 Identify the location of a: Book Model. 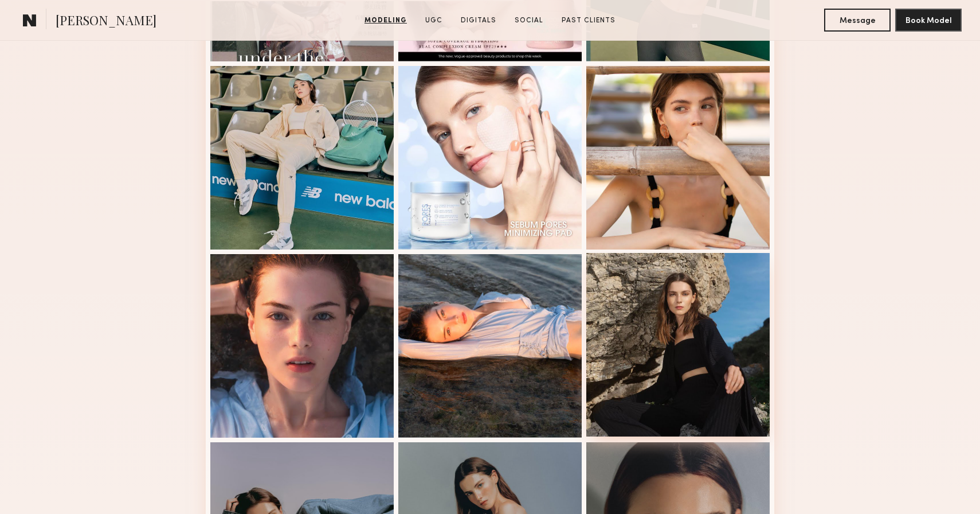
(929, 19).